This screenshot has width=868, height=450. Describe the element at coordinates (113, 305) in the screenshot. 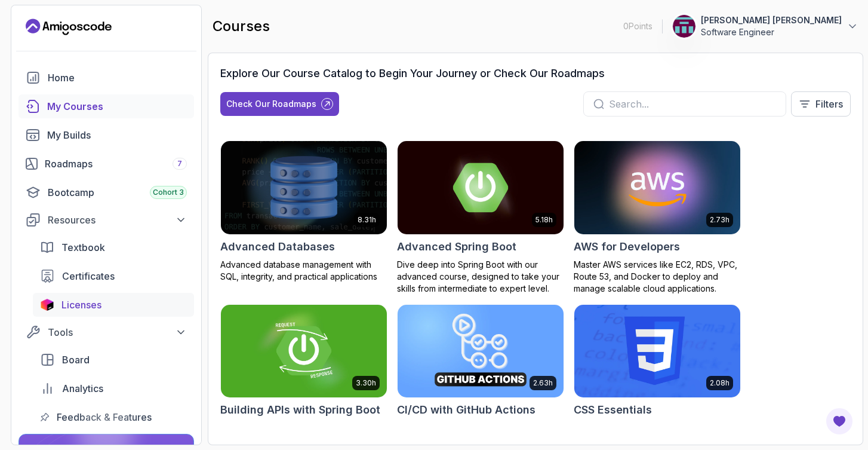

I see `a: licenses` at that location.